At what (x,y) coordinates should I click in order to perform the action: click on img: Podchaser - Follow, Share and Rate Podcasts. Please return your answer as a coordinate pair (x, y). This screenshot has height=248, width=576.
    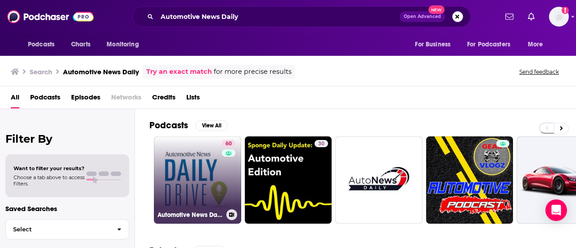
    Looking at the image, I should click on (50, 17).